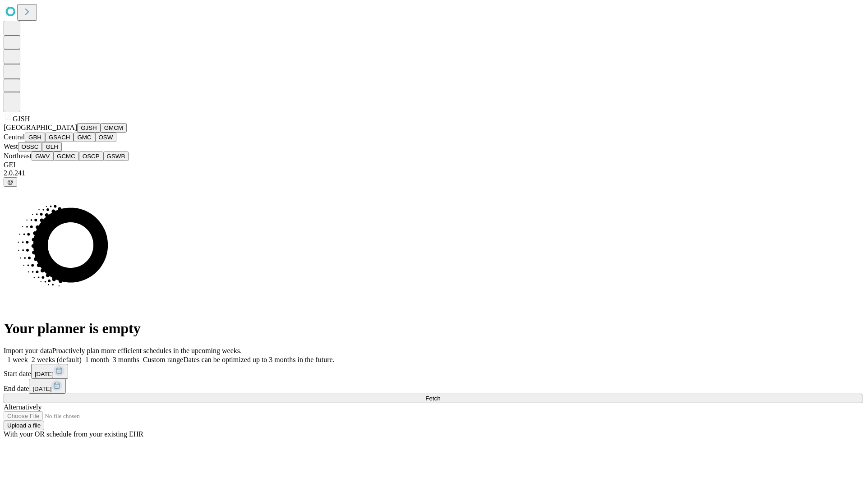 The width and height of the screenshot is (866, 487). I want to click on button: GWV, so click(42, 156).